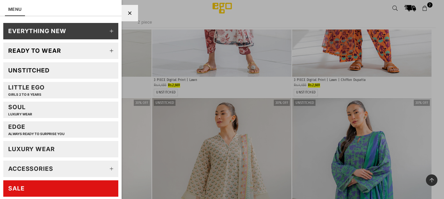  What do you see at coordinates (36, 129) in the screenshot?
I see `div: EDGE` at bounding box center [36, 129].